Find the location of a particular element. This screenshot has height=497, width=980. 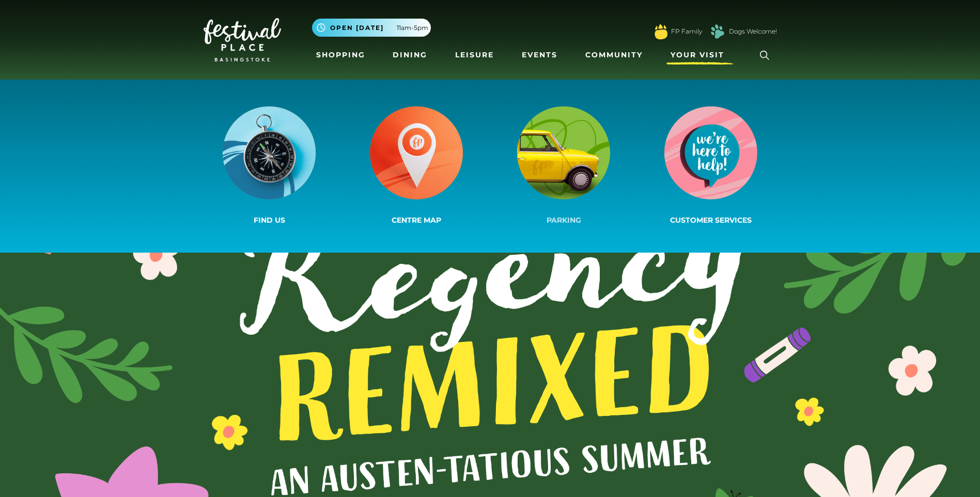

a: Events is located at coordinates (539, 55).